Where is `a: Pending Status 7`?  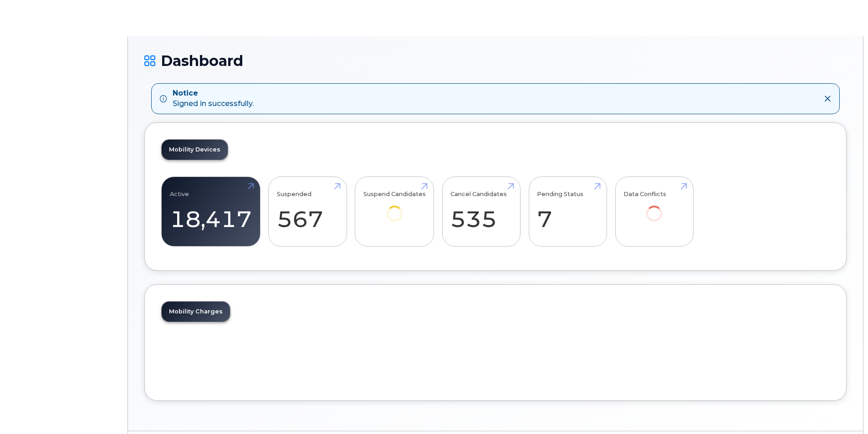 a: Pending Status 7 is located at coordinates (567, 212).